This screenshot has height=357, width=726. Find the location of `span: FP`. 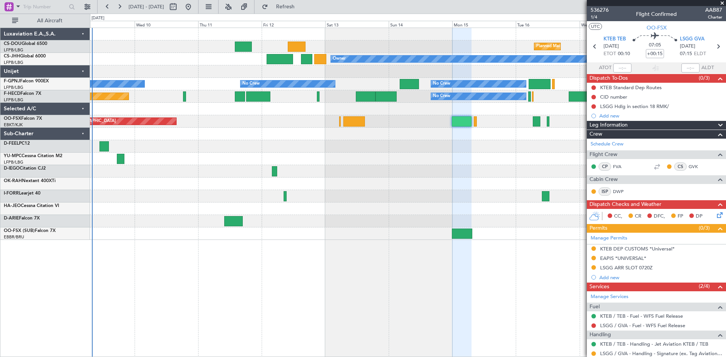

span: FP is located at coordinates (680, 217).